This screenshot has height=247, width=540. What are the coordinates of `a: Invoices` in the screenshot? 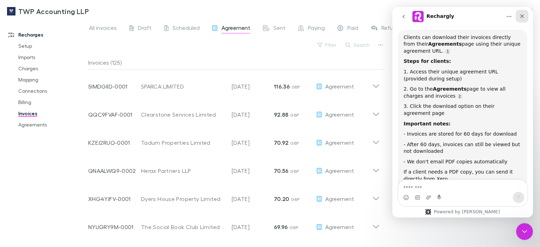 It's located at (52, 114).